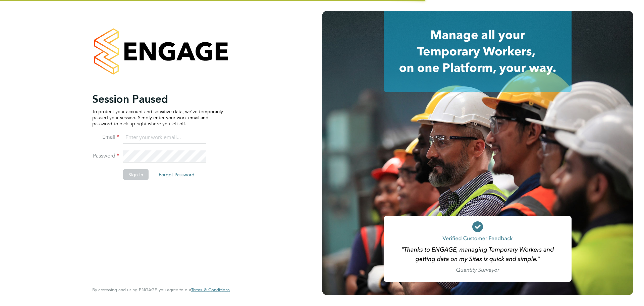 The width and height of the screenshot is (644, 306). What do you see at coordinates (161, 289) in the screenshot?
I see `span: By accessing and using ENGAGE you agree to our` at bounding box center [161, 289].